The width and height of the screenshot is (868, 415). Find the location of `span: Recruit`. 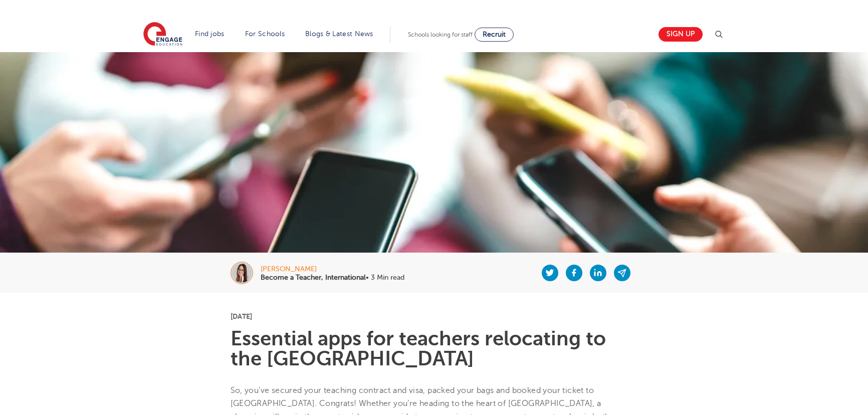

span: Recruit is located at coordinates (494, 34).